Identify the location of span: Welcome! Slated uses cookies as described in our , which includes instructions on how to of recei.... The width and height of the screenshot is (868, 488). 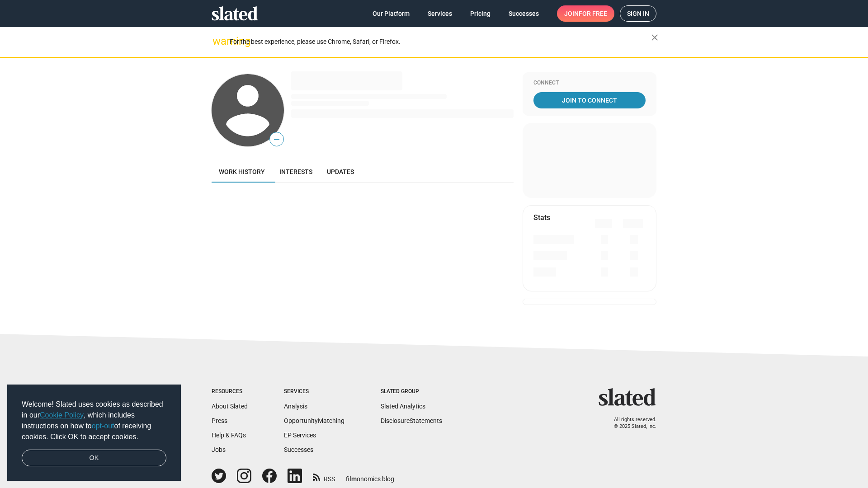
(94, 421).